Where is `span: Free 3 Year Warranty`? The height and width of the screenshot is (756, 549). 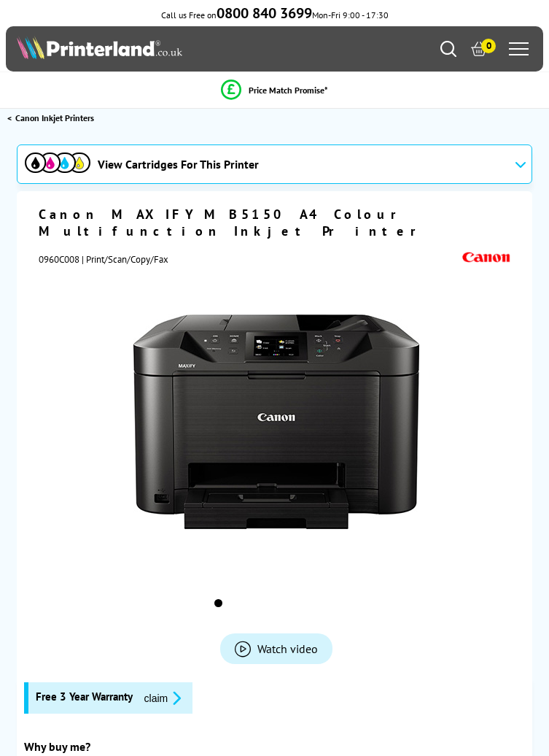 span: Free 3 Year Warranty is located at coordinates (84, 698).